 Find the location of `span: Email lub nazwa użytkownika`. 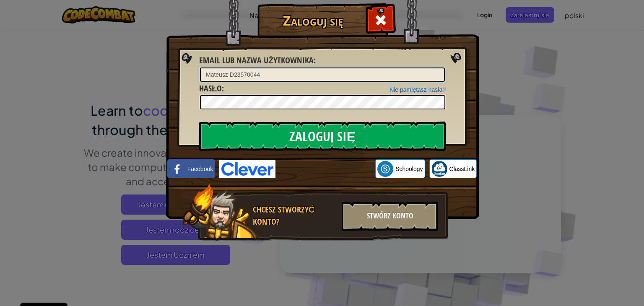

span: Email lub nazwa użytkownika is located at coordinates (256, 60).